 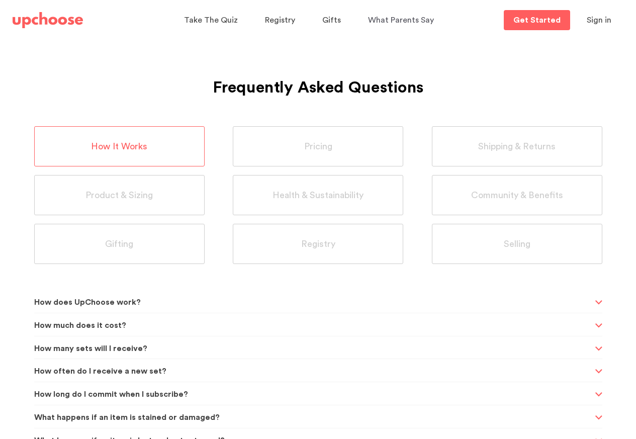 What do you see at coordinates (537, 20) in the screenshot?
I see `p: Get Started` at bounding box center [537, 20].